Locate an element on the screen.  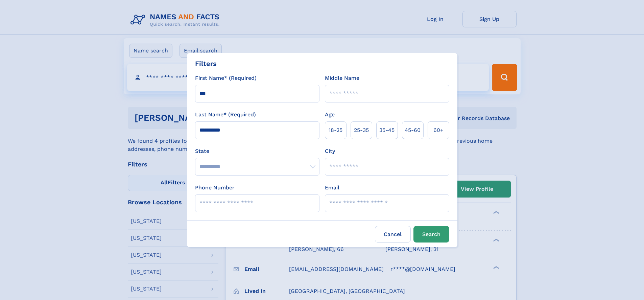
label: Age is located at coordinates (330, 114).